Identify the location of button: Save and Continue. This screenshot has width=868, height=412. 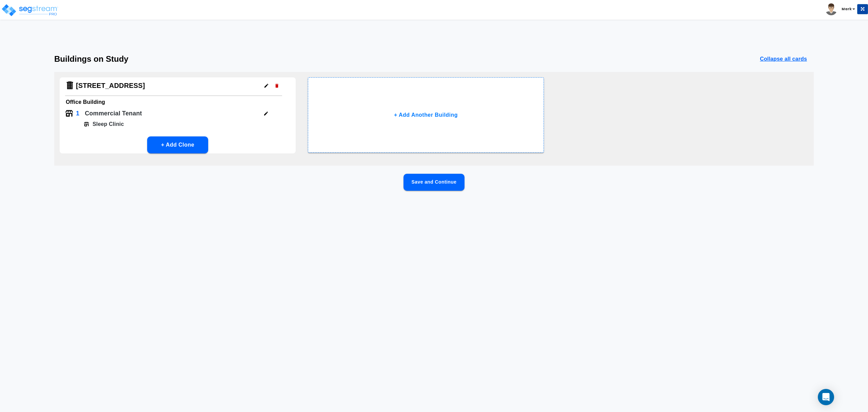
(434, 182).